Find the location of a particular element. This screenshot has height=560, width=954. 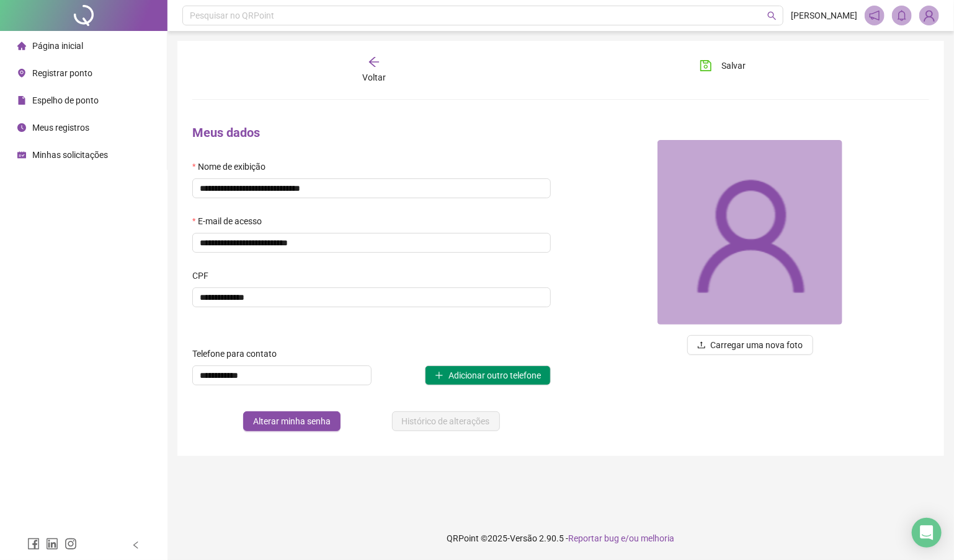

button: plusAdicionar outro telefone is located at coordinates (488, 375).